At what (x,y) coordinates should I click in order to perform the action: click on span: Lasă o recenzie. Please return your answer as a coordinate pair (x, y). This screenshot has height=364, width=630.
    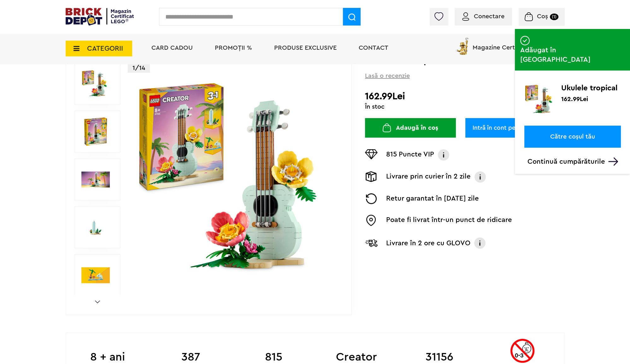
    Looking at the image, I should click on (388, 76).